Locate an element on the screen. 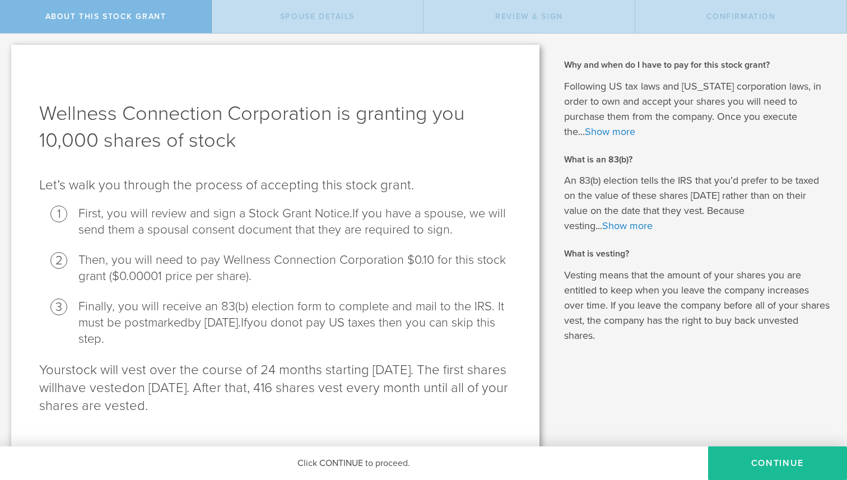 The image size is (847, 480). li: Finally, you will receive an 83(b) election form to complete and mail to the IRS . It must be pos... is located at coordinates (295, 323).